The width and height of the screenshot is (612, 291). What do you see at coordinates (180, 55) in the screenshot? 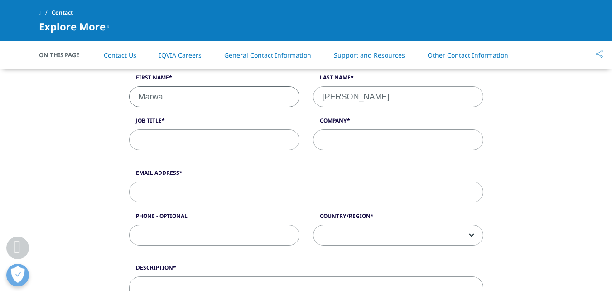
I see `a: IQVIA Careers` at bounding box center [180, 55].